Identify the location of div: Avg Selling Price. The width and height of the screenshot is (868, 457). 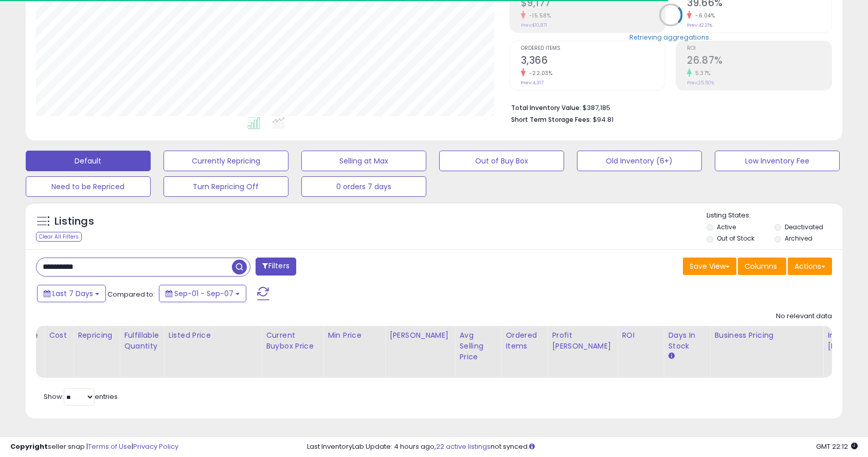
(478, 346).